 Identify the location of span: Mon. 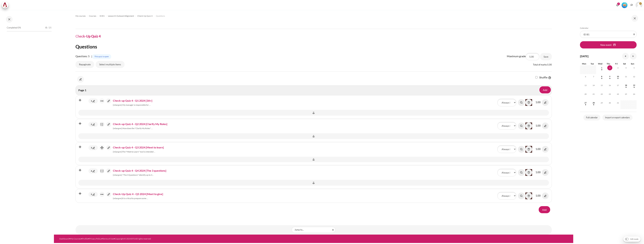
(584, 64).